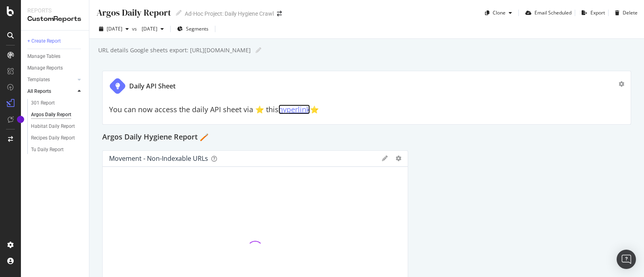 This screenshot has height=277, width=644. What do you see at coordinates (148, 29) in the screenshot?
I see `span: 2025 Aug. 13th` at bounding box center [148, 29].